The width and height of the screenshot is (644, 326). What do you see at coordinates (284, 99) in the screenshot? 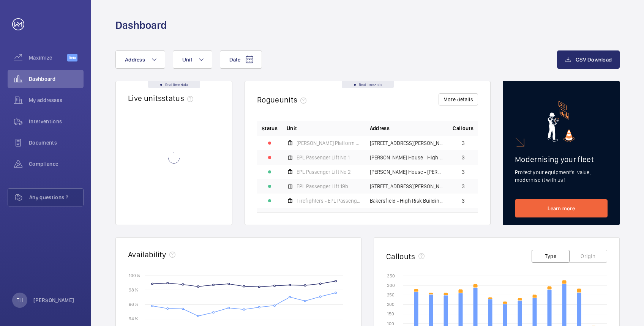
I see `h2: Rogue` at bounding box center [284, 99].